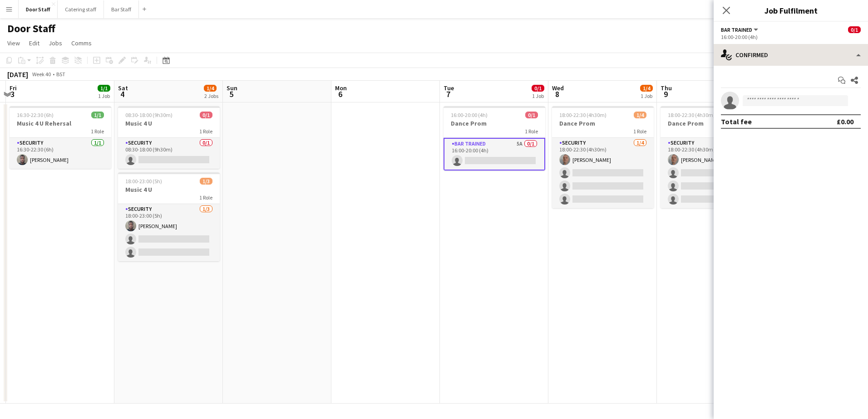  What do you see at coordinates (168, 153) in the screenshot?
I see `app-card-role: Security0/108:30-18:00 (9h30m)` at bounding box center [168, 153].